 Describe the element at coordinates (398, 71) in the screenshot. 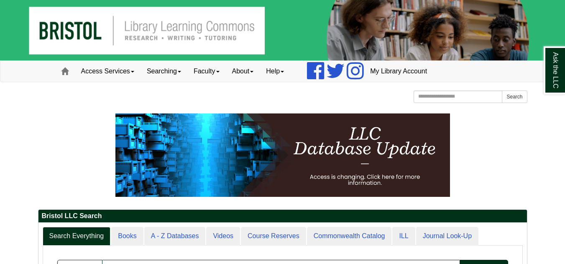

I see `a: My Library Account` at that location.